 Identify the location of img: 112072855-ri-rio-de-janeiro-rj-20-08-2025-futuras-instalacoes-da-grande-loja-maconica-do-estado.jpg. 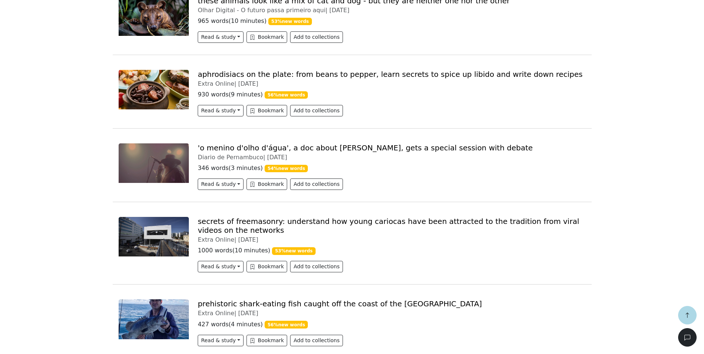
(154, 236).